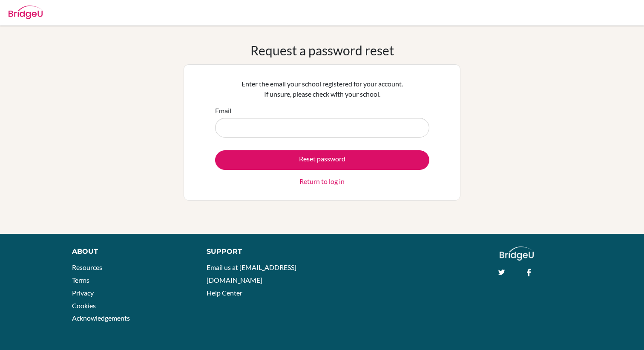 This screenshot has width=644, height=350. I want to click on a: Cookies, so click(84, 305).